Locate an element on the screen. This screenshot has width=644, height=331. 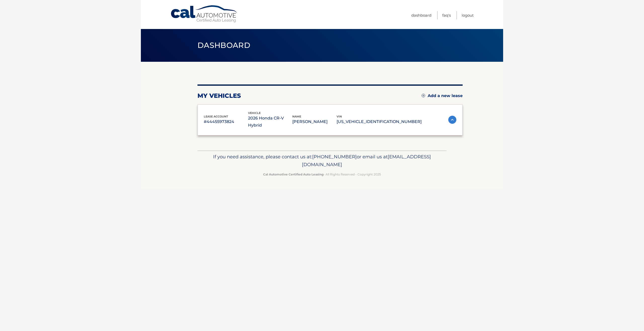
a: FAQ's is located at coordinates (447, 15).